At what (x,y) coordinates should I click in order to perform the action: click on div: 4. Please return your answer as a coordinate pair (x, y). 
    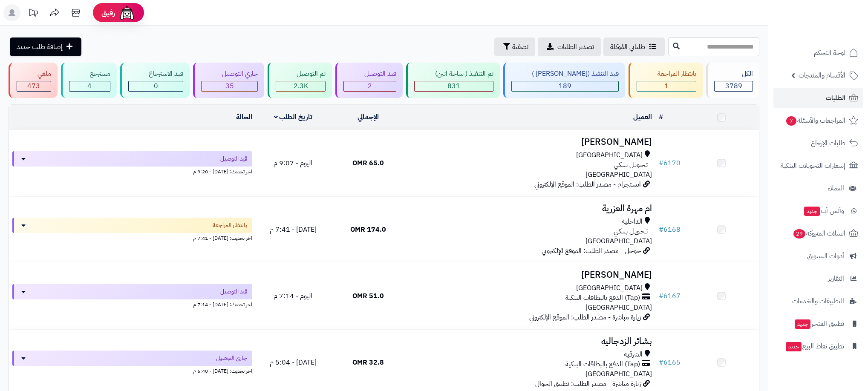
    Looking at the image, I should click on (90, 86).